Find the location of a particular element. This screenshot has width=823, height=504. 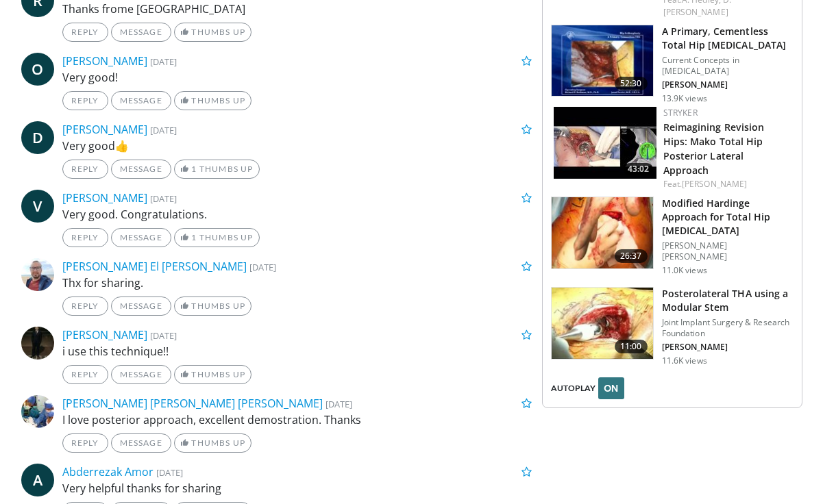

p: Very helpful thanks for sharing is located at coordinates (297, 488).